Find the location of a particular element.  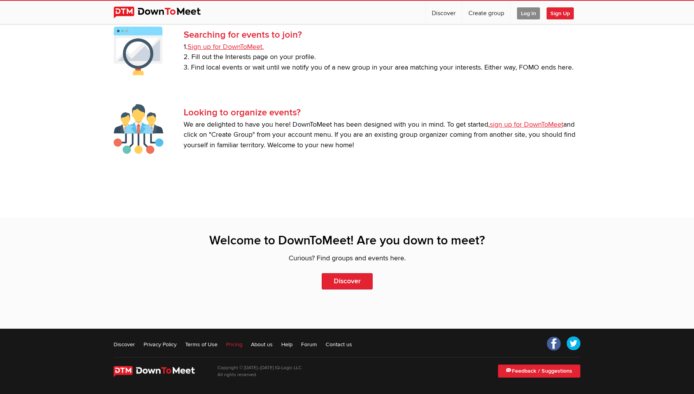

a: Privacy Policy is located at coordinates (160, 344).